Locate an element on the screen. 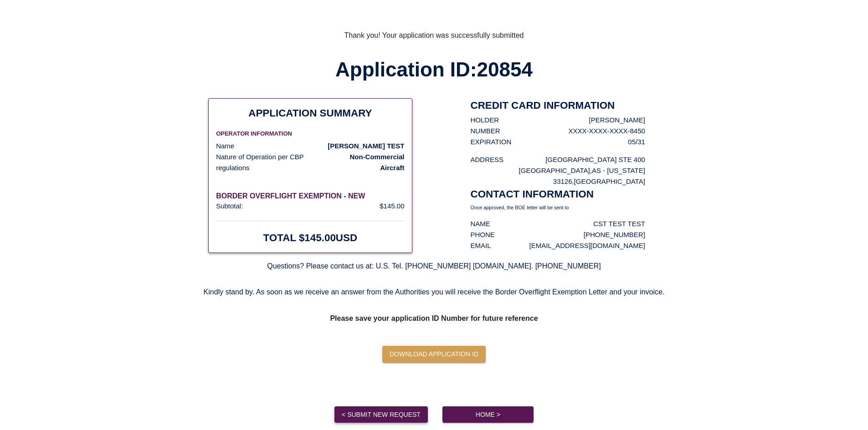  p: Subtotal: is located at coordinates (229, 206).